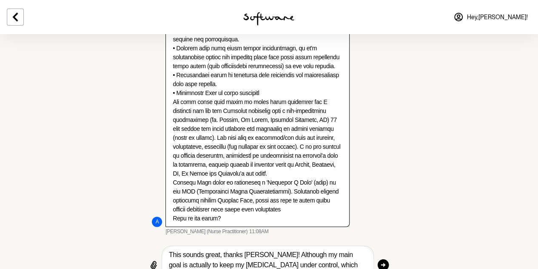 The width and height of the screenshot is (538, 269). Describe the element at coordinates (269, 19) in the screenshot. I see `img: software logo` at that location.